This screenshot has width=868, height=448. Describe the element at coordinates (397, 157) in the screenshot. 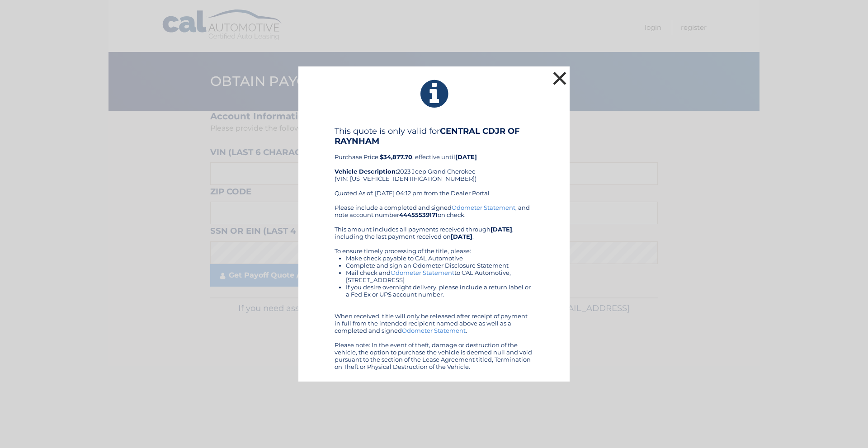

I see `b: $34,877.70` at that location.